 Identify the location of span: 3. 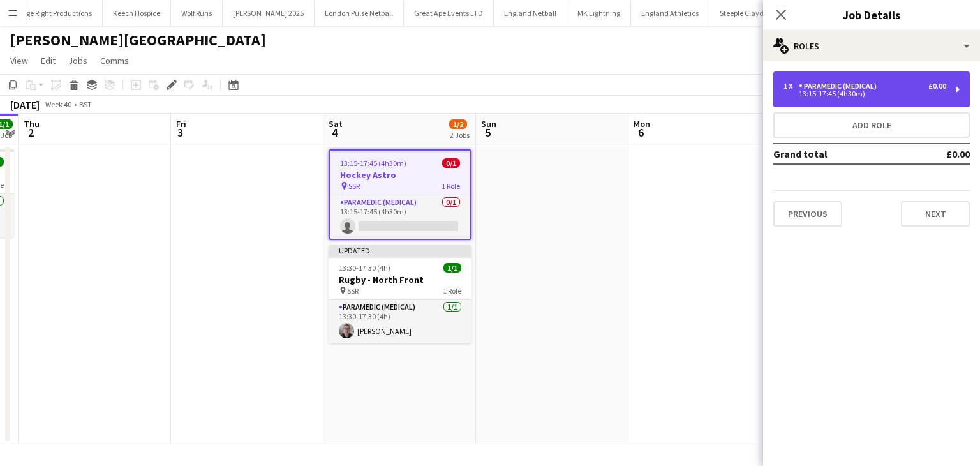
(179, 132).